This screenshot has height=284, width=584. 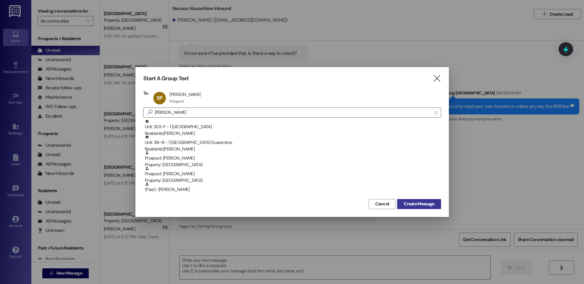 What do you see at coordinates (436, 112) in the screenshot?
I see `button: Clear text` at bounding box center [436, 112].